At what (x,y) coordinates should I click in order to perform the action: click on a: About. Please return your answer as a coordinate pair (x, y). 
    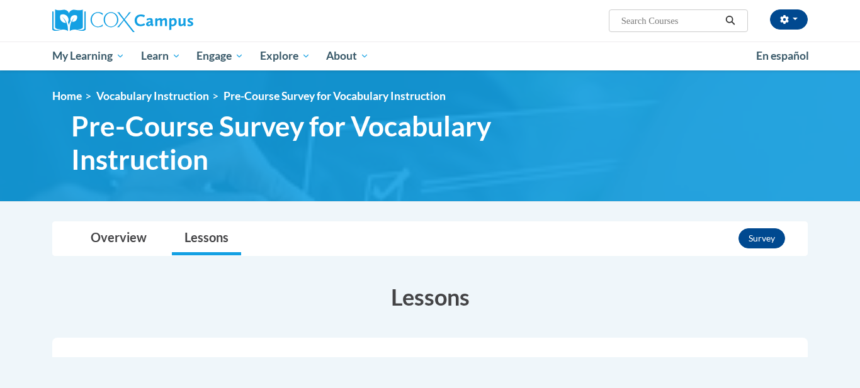
    Looking at the image, I should click on (348, 56).